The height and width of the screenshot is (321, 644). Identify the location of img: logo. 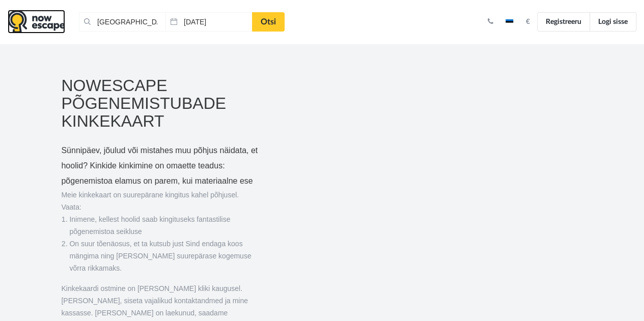
(36, 22).